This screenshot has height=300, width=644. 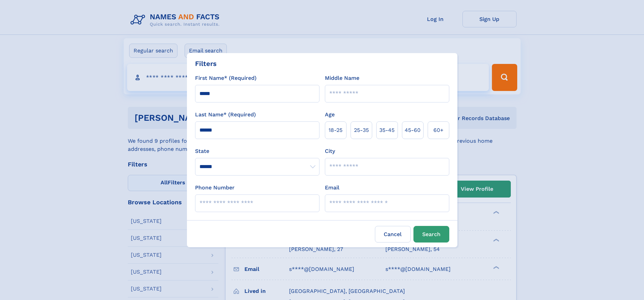 What do you see at coordinates (225, 115) in the screenshot?
I see `label: Last Name* (Required)` at bounding box center [225, 115].